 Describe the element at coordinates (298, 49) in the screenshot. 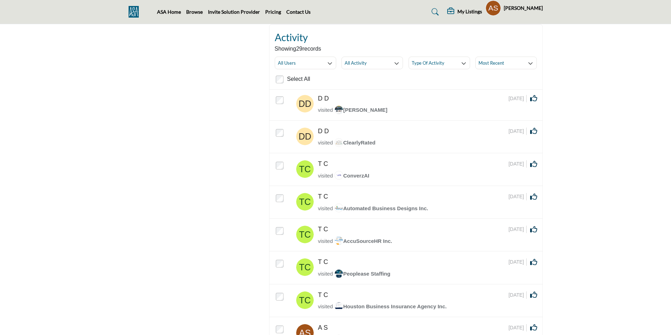

I see `span: Showing records` at that location.